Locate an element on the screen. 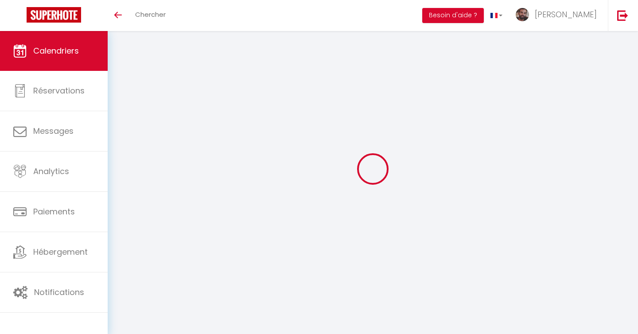  button: Besoin d'aide ? is located at coordinates (453, 15).